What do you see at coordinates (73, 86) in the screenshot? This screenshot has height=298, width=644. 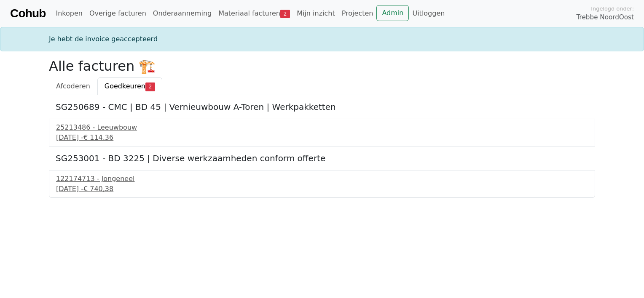 I see `a: Afcoderen` at bounding box center [73, 86].